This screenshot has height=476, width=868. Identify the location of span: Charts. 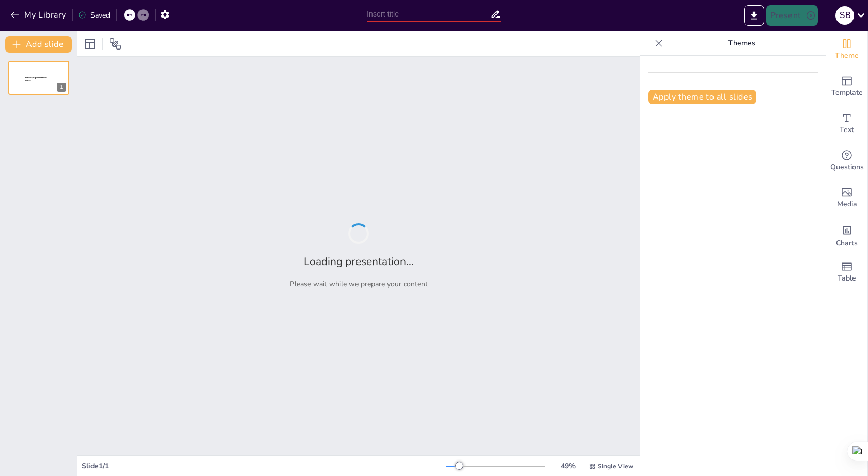
(846, 243).